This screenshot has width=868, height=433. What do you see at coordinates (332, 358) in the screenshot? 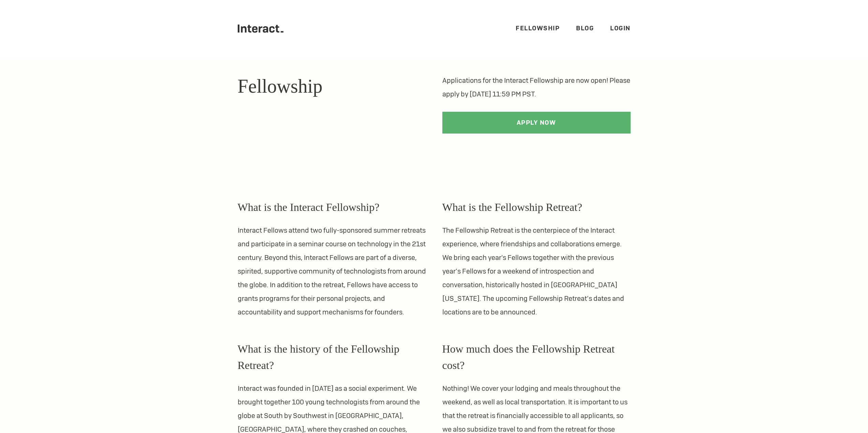
I see `h3: What is the history of the Fellowship Retreat?` at bounding box center [332, 358].